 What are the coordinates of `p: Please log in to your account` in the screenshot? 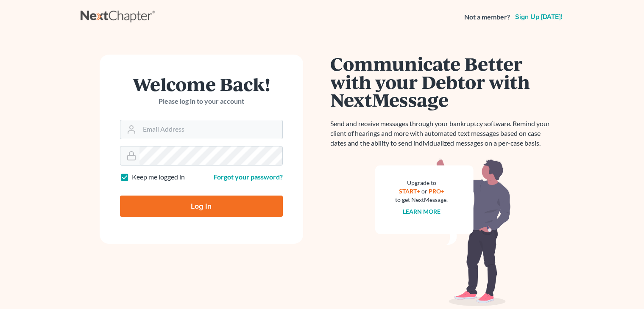 It's located at (202, 101).